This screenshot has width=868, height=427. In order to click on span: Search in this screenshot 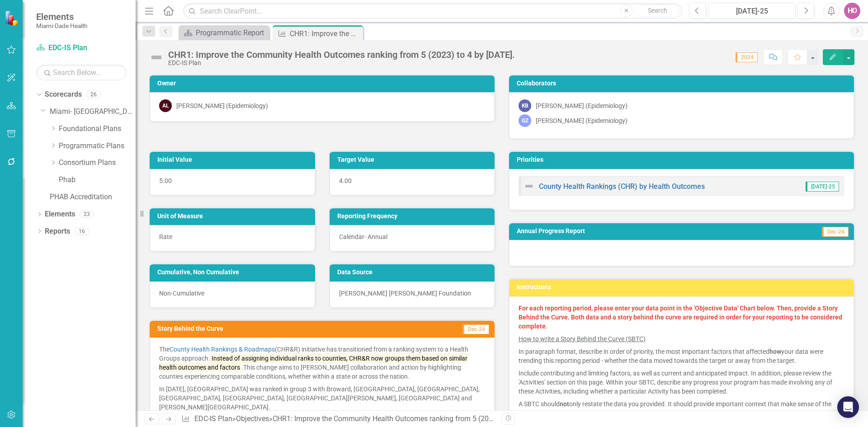, I will do `click(657, 10)`.